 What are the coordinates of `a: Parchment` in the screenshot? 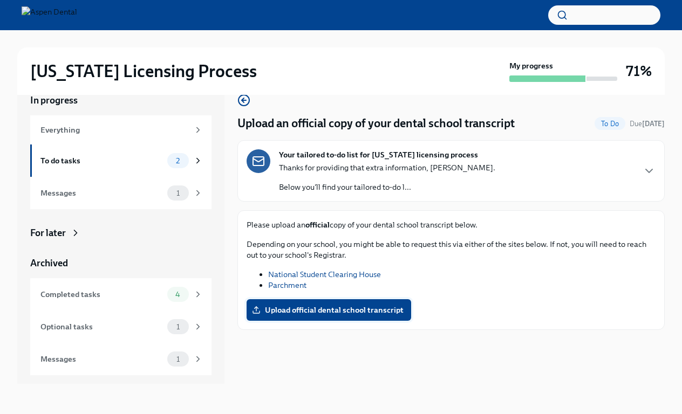 It's located at (287, 285).